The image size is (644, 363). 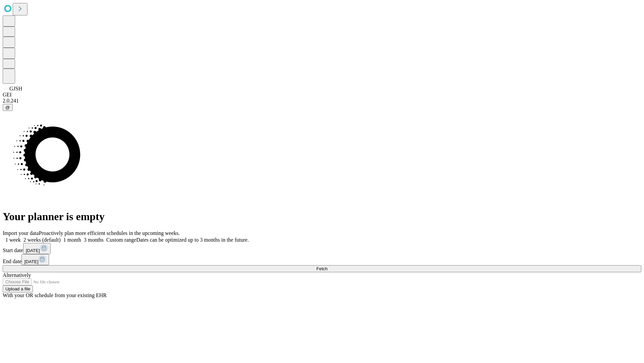 I want to click on h1: Your planner is empty, so click(x=322, y=216).